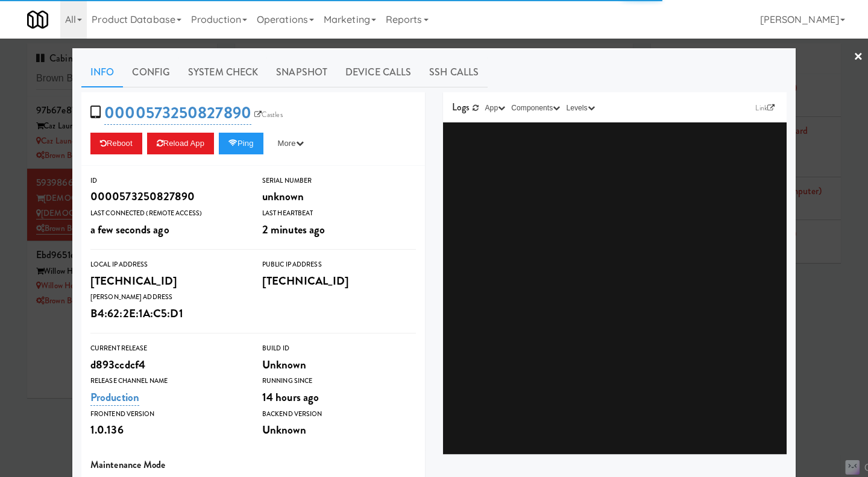 Image resolution: width=868 pixels, height=477 pixels. What do you see at coordinates (339, 265) in the screenshot?
I see `div: Public IP Address` at bounding box center [339, 265].